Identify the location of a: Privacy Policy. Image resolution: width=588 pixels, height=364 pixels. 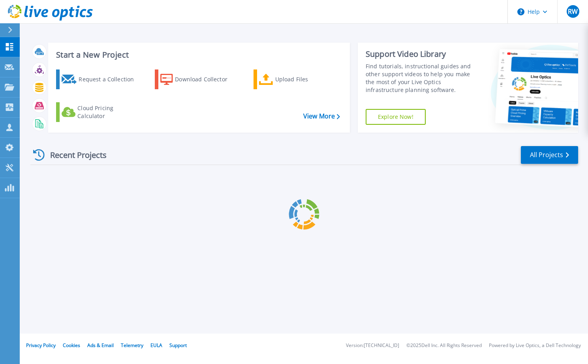
(41, 345).